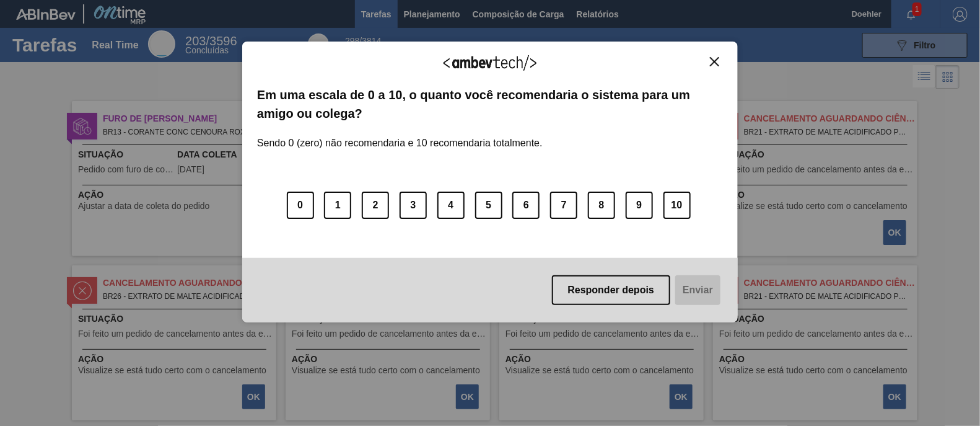 The image size is (980, 426). What do you see at coordinates (526, 205) in the screenshot?
I see `button: 6` at bounding box center [526, 205].